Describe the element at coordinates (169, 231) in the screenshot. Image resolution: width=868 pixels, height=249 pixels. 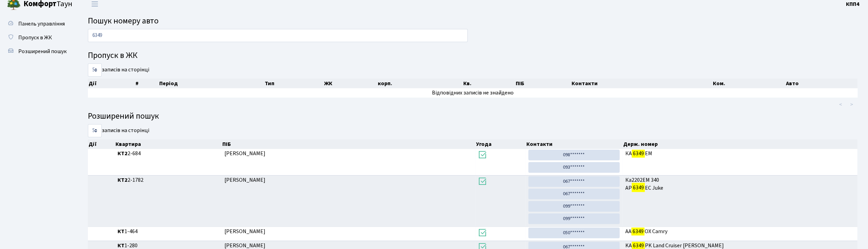
I see `span: 1-464` at that location.